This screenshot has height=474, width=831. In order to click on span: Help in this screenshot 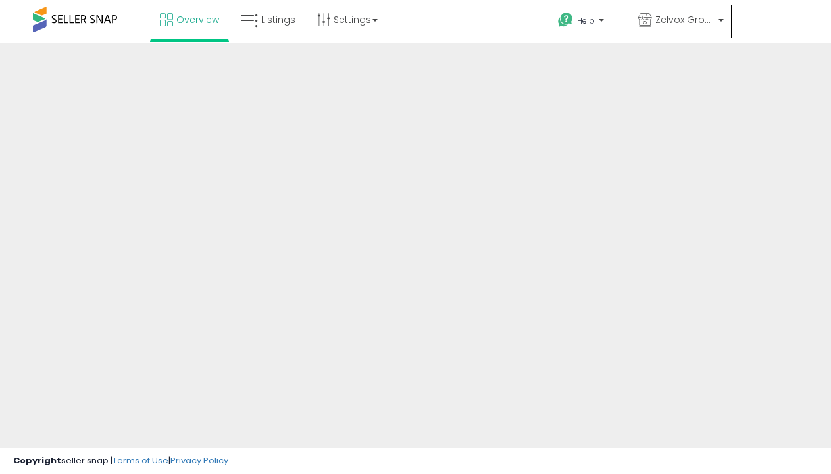, I will do `click(586, 20)`.